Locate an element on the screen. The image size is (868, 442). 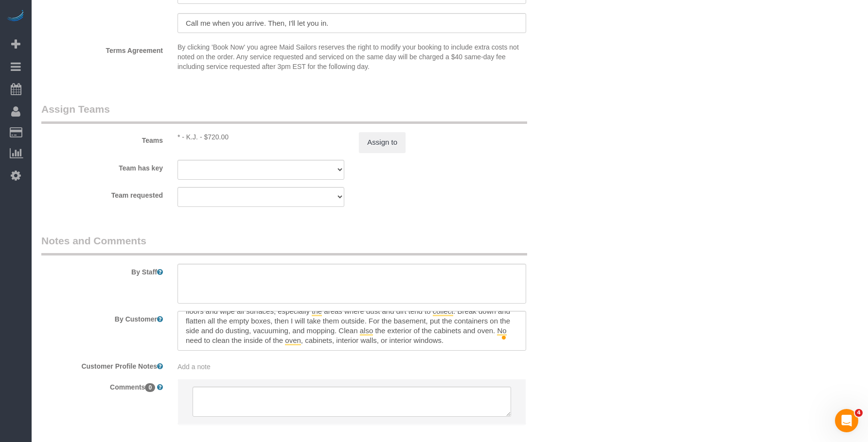
label: Team requested is located at coordinates (102, 193).